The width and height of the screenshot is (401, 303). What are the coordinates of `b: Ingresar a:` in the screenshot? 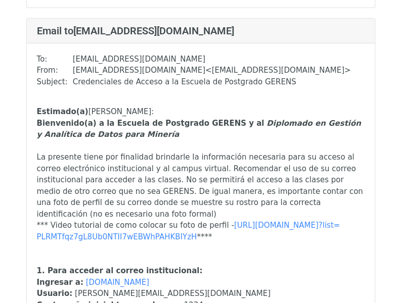 It's located at (60, 283).